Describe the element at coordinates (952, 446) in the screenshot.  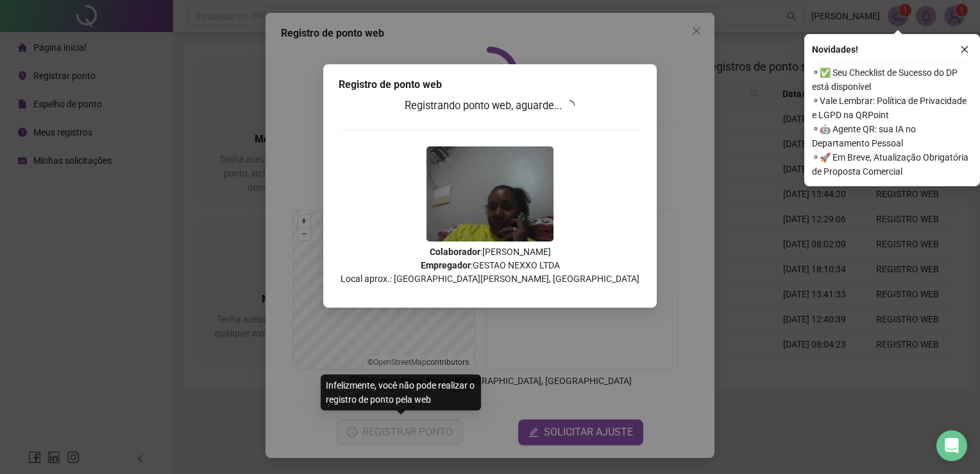
I see `div: Open Intercom Messenger` at that location.